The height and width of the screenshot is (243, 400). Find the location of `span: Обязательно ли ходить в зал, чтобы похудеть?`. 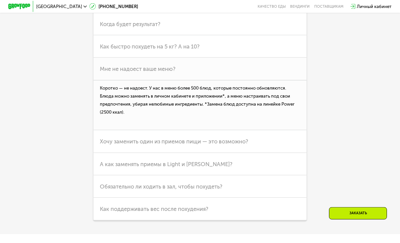

span: Обязательно ли ходить в зал, чтобы похудеть? is located at coordinates (161, 187).